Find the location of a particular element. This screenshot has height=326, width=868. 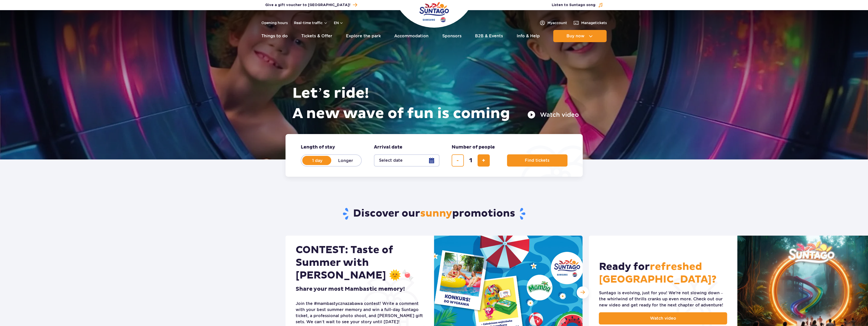

button: remove ticket is located at coordinates (457, 161).